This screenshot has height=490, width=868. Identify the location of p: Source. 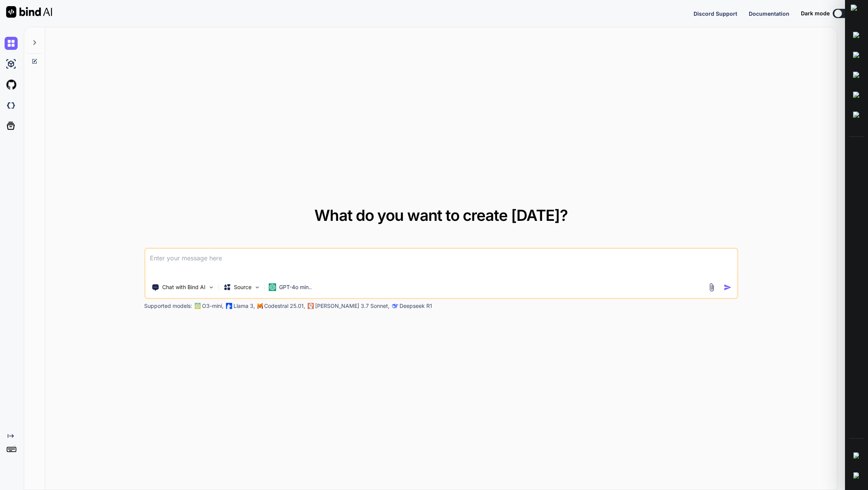
(243, 288).